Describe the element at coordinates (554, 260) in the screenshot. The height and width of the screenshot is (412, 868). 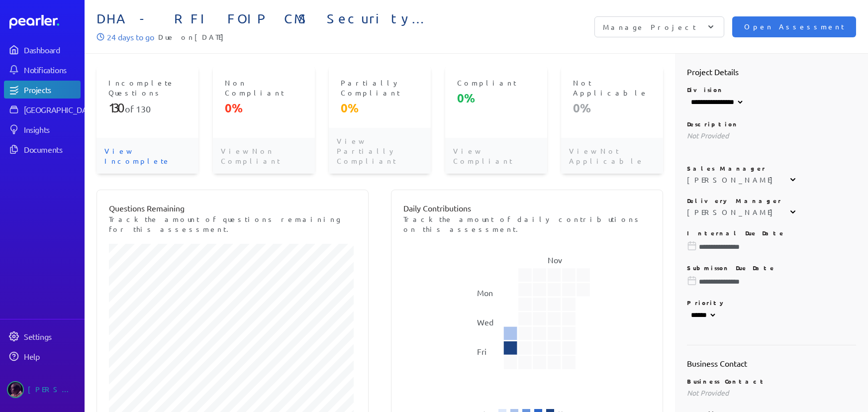
I see `text: Nov` at that location.